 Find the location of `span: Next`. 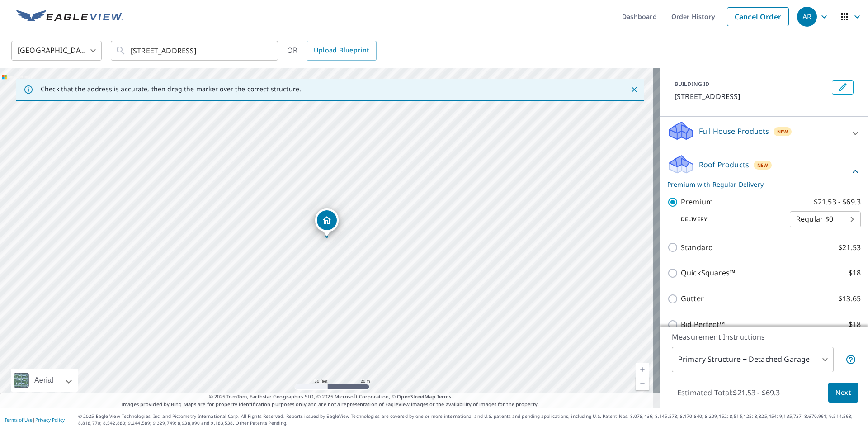

span: Next is located at coordinates (843, 393).